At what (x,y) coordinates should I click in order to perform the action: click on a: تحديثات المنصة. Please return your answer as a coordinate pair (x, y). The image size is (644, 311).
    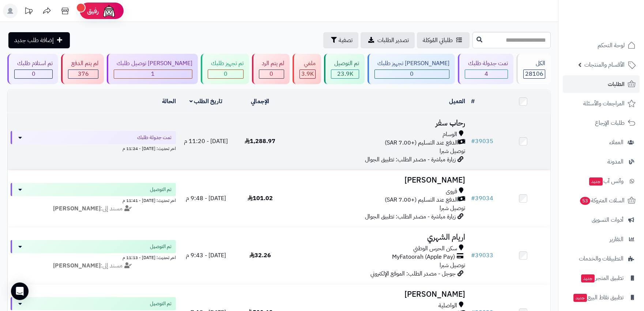
    Looking at the image, I should click on (28, 12).